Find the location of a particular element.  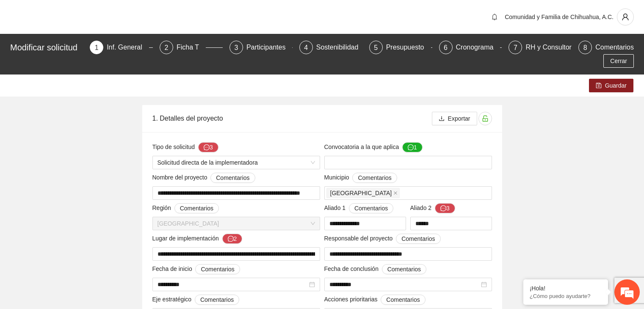

button: Fecha de conclusión is located at coordinates (404, 270).